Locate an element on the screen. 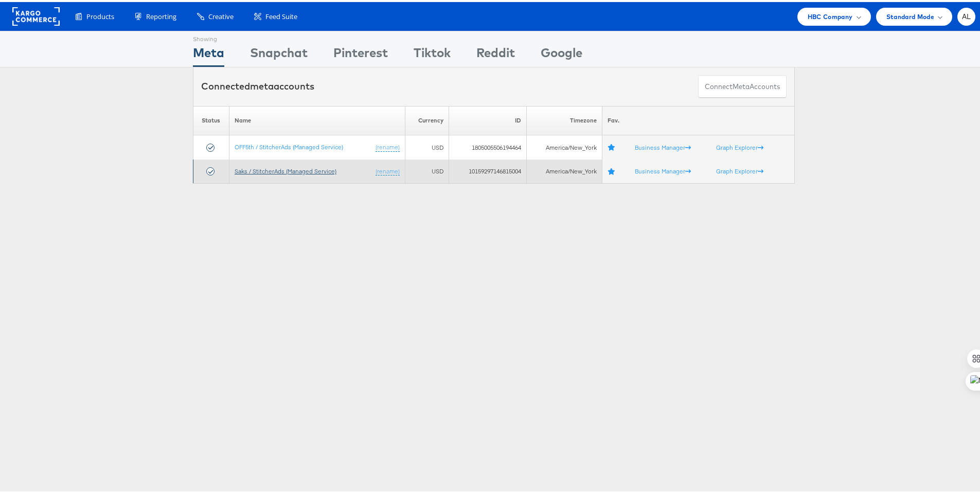  div: Snapchat is located at coordinates (279, 53).